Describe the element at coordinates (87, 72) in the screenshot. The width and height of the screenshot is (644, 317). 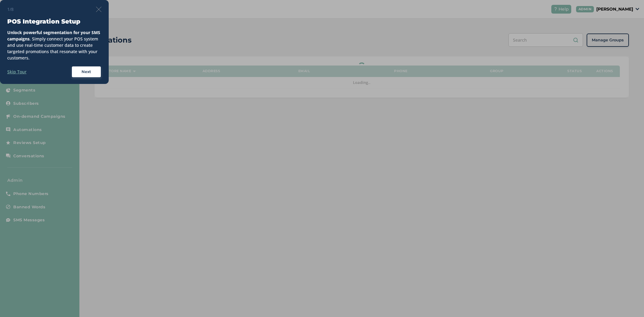
I see `button: Next` at that location.